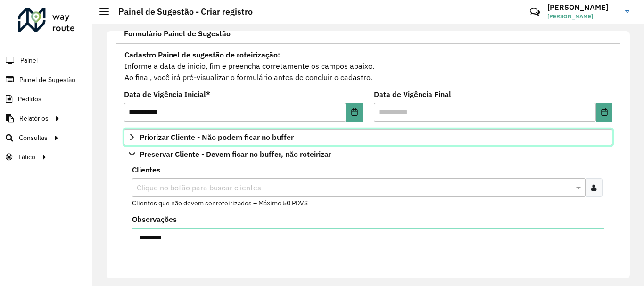 The width and height of the screenshot is (644, 286). I want to click on label: Observações, so click(154, 219).